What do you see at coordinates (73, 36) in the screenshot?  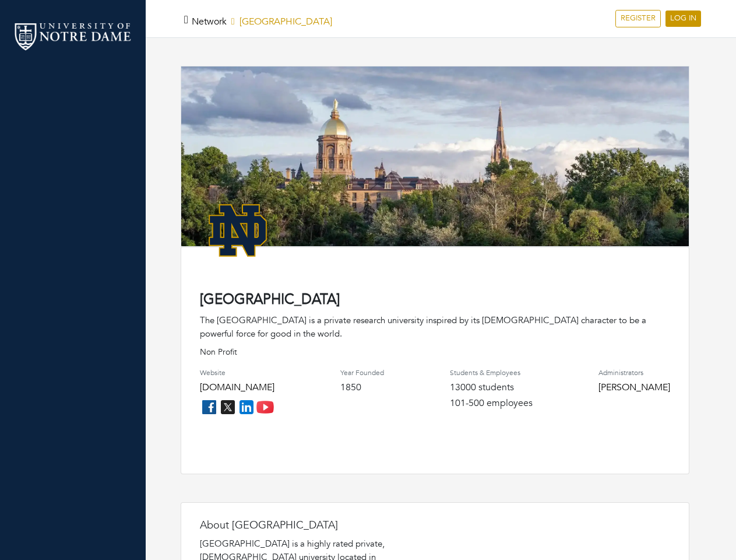 I see `img: nd_logo.png` at bounding box center [73, 36].